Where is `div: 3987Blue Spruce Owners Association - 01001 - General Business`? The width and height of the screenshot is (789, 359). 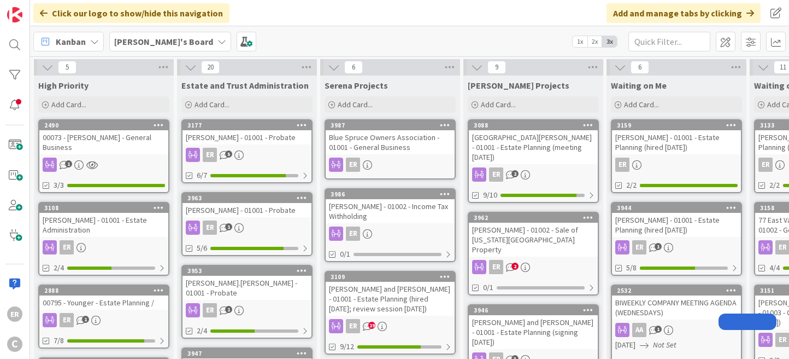 div: 3987Blue Spruce Owners Association - 01001 - General Business is located at coordinates (390, 137).